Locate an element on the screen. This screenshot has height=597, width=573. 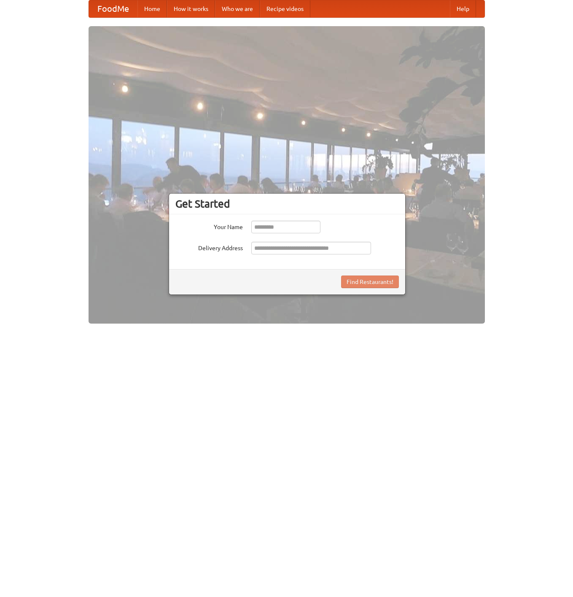
button: Find Restaurants! is located at coordinates (370, 282).